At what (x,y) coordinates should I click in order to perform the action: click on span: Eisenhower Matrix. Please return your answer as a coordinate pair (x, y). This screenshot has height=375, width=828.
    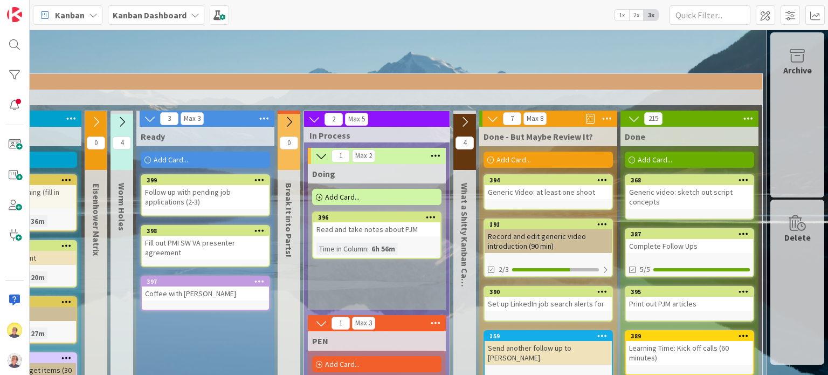
    Looking at the image, I should click on (97, 219).